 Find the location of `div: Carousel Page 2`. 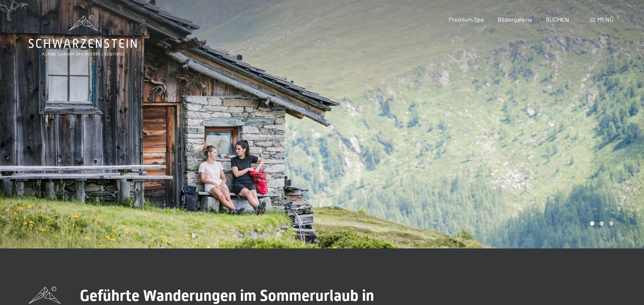

div: Carousel Page 2 is located at coordinates (601, 223).